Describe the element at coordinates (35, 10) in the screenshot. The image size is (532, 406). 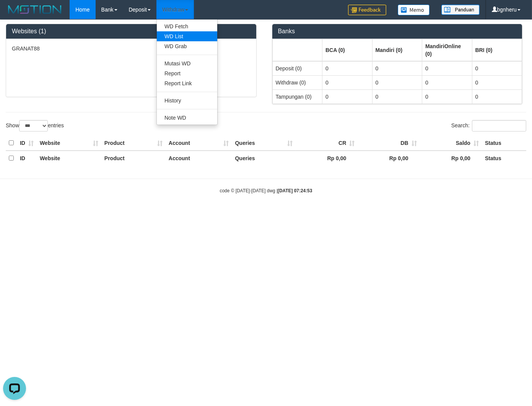
I see `img: MOTION_logo.png` at that location.